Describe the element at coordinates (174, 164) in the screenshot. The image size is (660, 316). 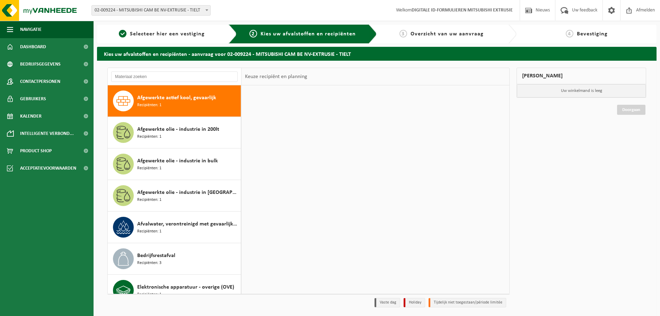
I see `button: Afgewerkte olie - industrie in bulk Recipiënten: 1` at that location.